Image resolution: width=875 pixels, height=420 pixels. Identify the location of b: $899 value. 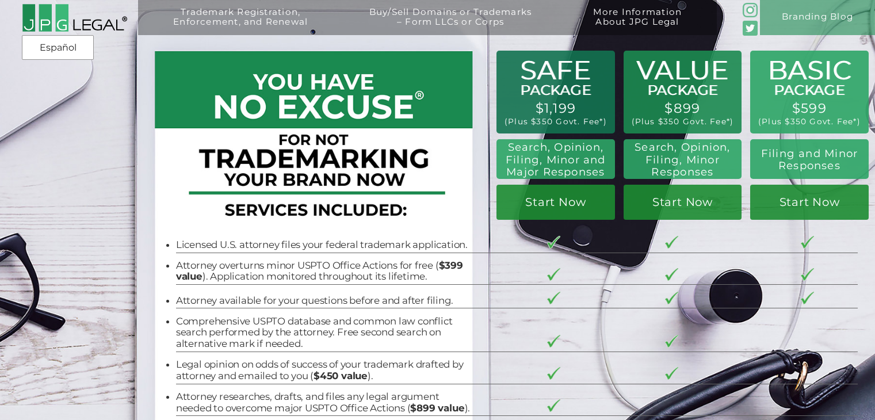
(437, 408).